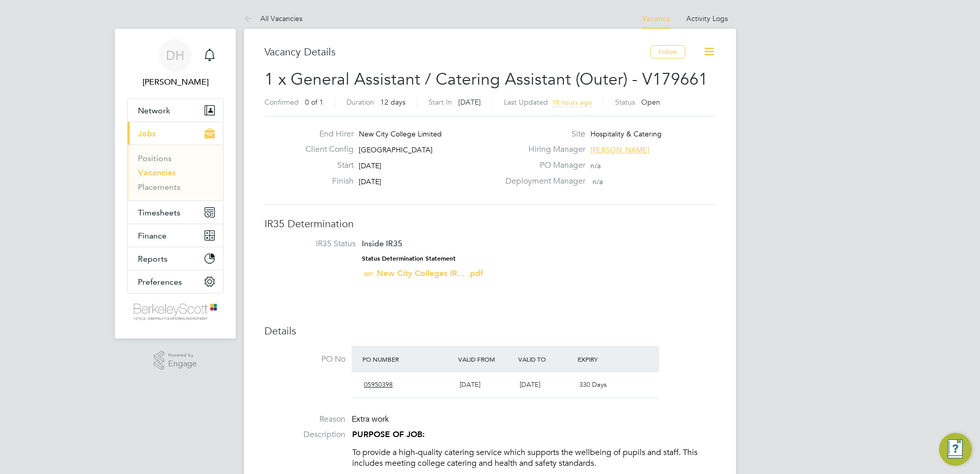 The width and height of the screenshot is (980, 474). Describe the element at coordinates (175, 212) in the screenshot. I see `button: Timesheets` at that location.